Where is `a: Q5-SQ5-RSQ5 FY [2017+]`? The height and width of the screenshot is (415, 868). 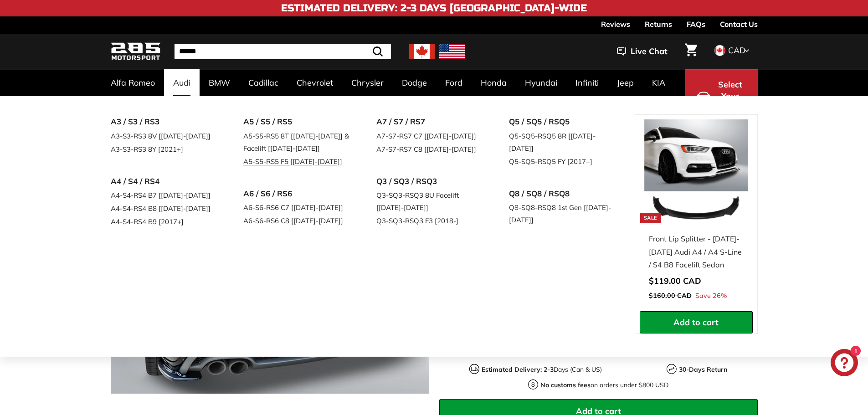
a: Q5-SQ5-RSQ5 FY [2017+] is located at coordinates (563, 162).